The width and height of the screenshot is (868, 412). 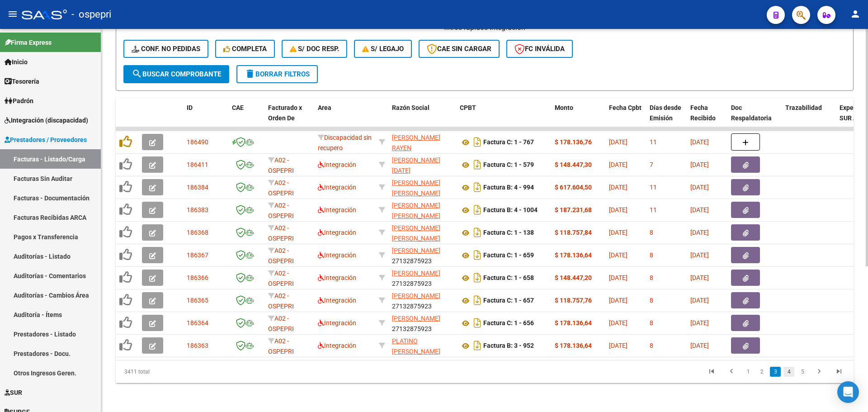 What do you see at coordinates (205, 118) in the screenshot?
I see `datatable-header-cell: ID` at bounding box center [205, 118].